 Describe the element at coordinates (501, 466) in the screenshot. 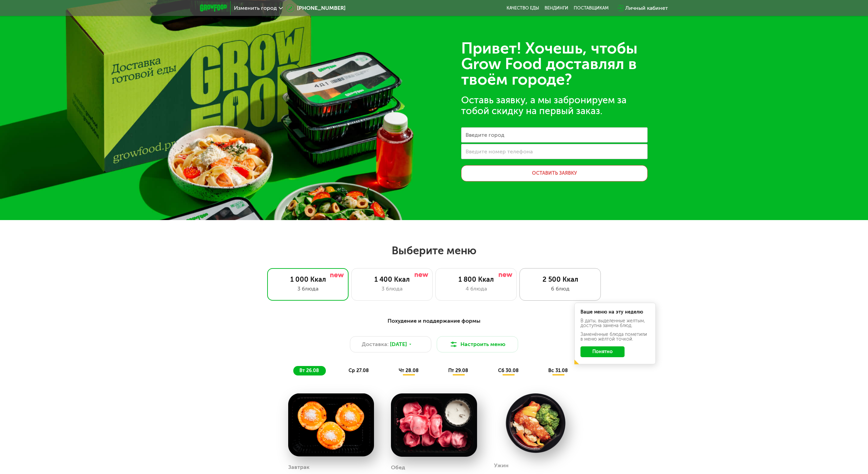

I see `div: Ужин` at that location.